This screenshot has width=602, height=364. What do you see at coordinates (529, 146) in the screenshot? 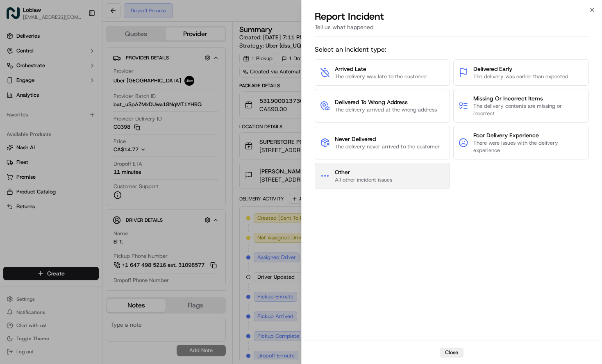
I see `span: There were issues with the delivery experience` at bounding box center [529, 146].